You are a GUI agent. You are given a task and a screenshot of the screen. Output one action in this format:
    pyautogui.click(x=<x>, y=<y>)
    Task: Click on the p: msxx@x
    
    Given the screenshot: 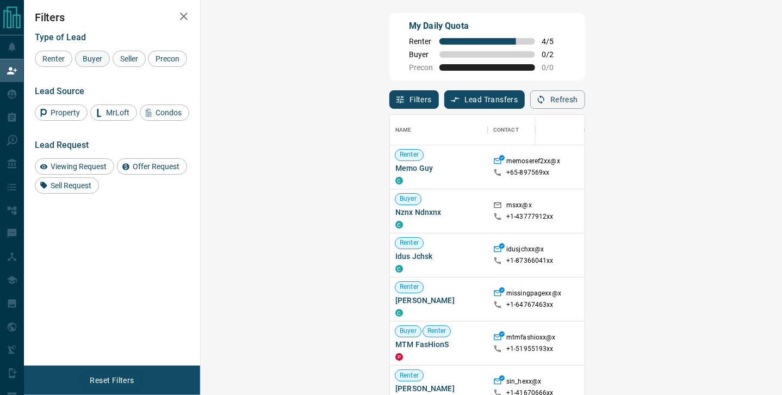 What is the action you would take?
    pyautogui.click(x=519, y=206)
    